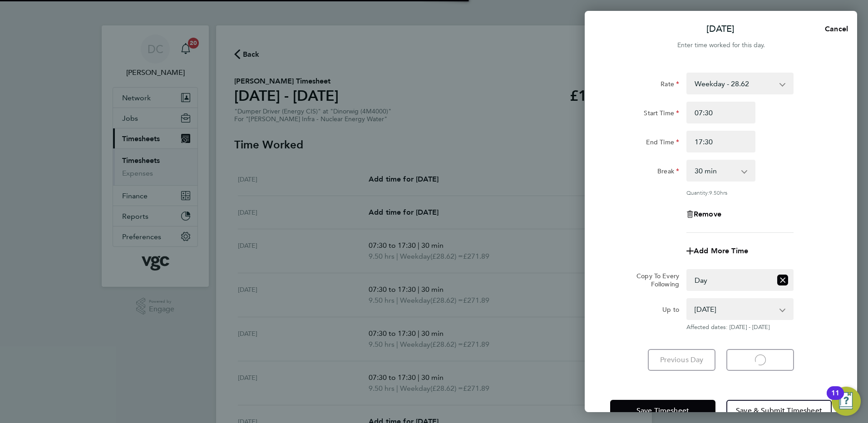  Describe the element at coordinates (715, 193) in the screenshot. I see `span: 9.50` at that location.